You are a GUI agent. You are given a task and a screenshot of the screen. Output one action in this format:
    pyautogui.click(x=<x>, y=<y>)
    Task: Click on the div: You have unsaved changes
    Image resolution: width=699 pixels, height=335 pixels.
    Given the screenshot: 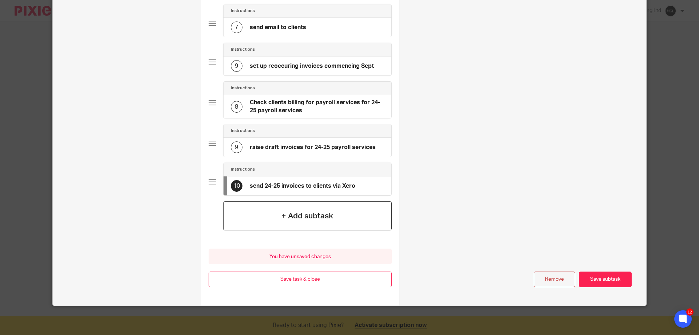 What is the action you would take?
    pyautogui.click(x=300, y=256)
    